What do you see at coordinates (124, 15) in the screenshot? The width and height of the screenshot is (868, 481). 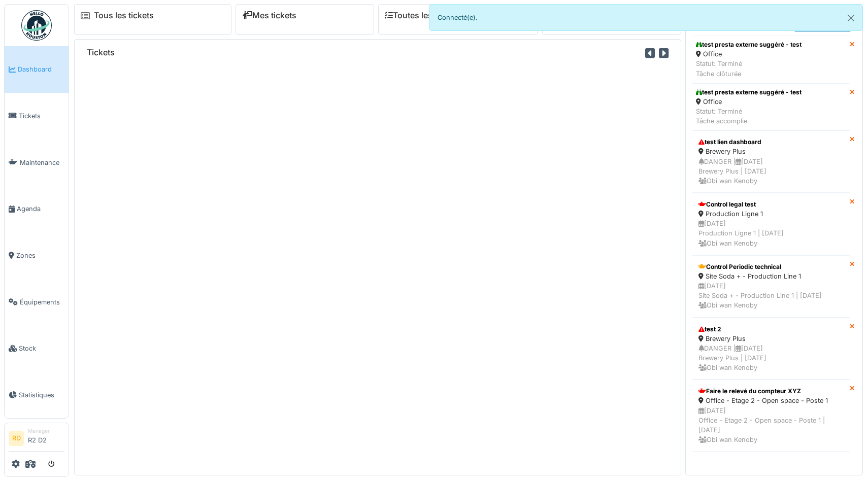 I see `a: Tous les tickets` at bounding box center [124, 15].